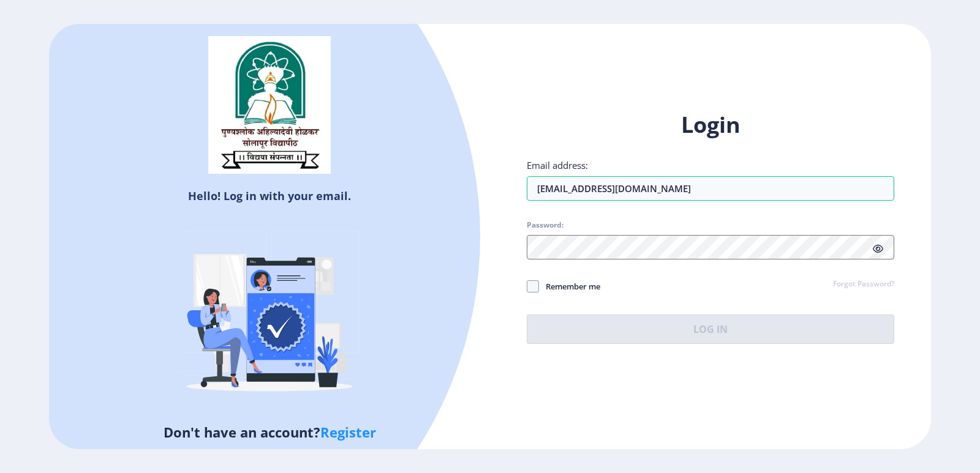 This screenshot has height=473, width=980. I want to click on img: Verified-rafiki.svg, so click(269, 315).